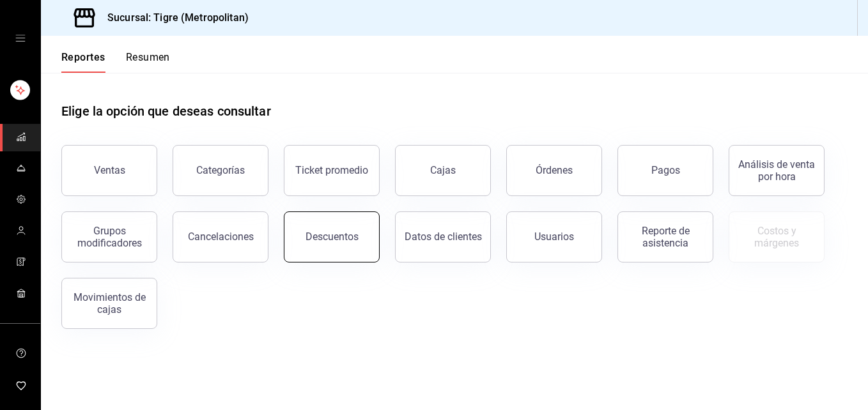 Image resolution: width=868 pixels, height=410 pixels. Describe the element at coordinates (110, 304) in the screenshot. I see `div: Movimientos de cajas` at that location.